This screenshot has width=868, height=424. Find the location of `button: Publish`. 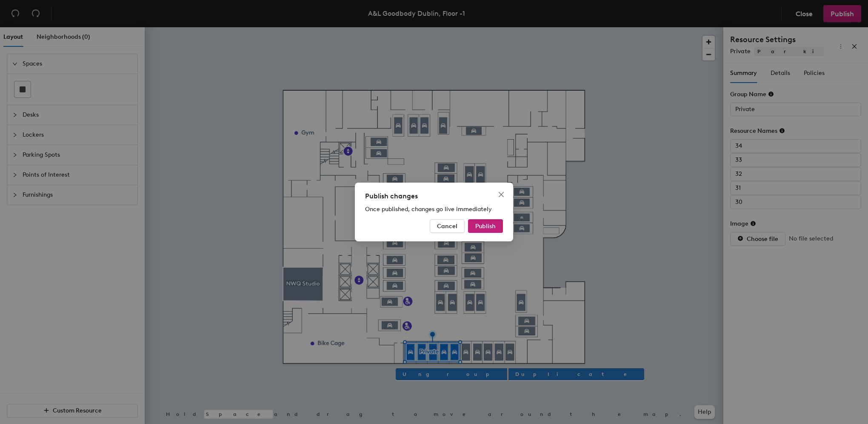

button: Publish is located at coordinates (486, 226).